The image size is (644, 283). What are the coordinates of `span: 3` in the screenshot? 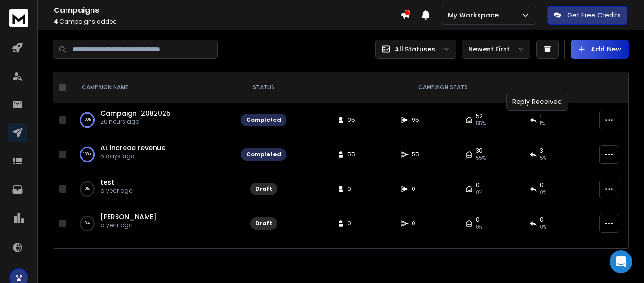 It's located at (541, 151).